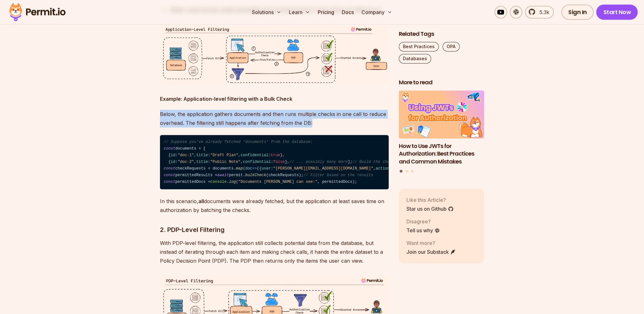 This screenshot has width=644, height=314. I want to click on span: "Public Note", so click(225, 161).